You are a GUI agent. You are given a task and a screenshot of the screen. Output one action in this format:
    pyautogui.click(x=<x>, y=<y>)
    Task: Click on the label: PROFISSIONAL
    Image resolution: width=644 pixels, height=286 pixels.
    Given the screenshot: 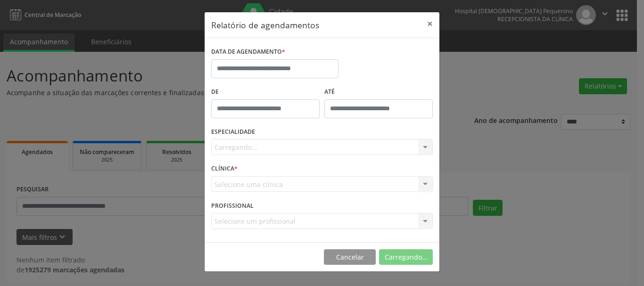 What is the action you would take?
    pyautogui.click(x=233, y=205)
    